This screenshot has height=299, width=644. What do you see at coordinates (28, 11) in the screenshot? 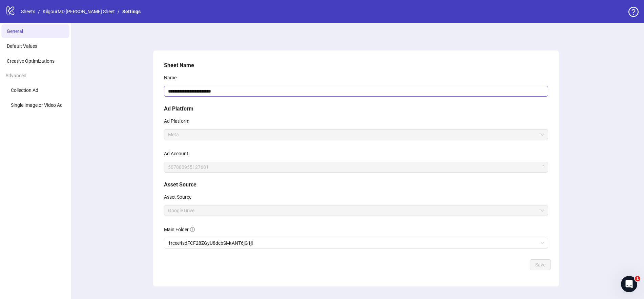
I see `a: Sheets` at bounding box center [28, 11].